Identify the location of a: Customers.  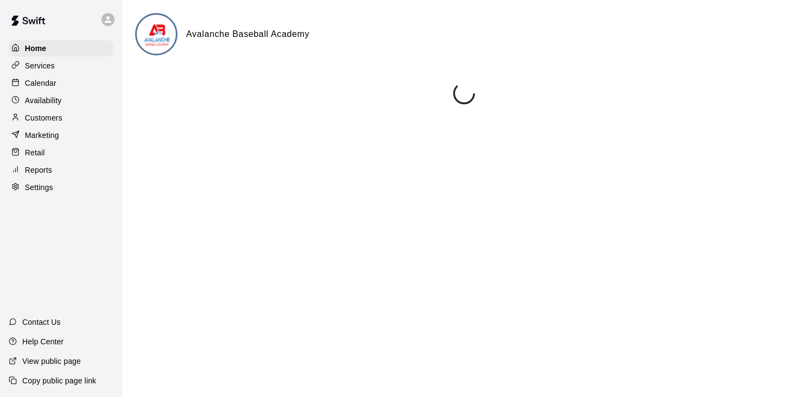
(61, 118).